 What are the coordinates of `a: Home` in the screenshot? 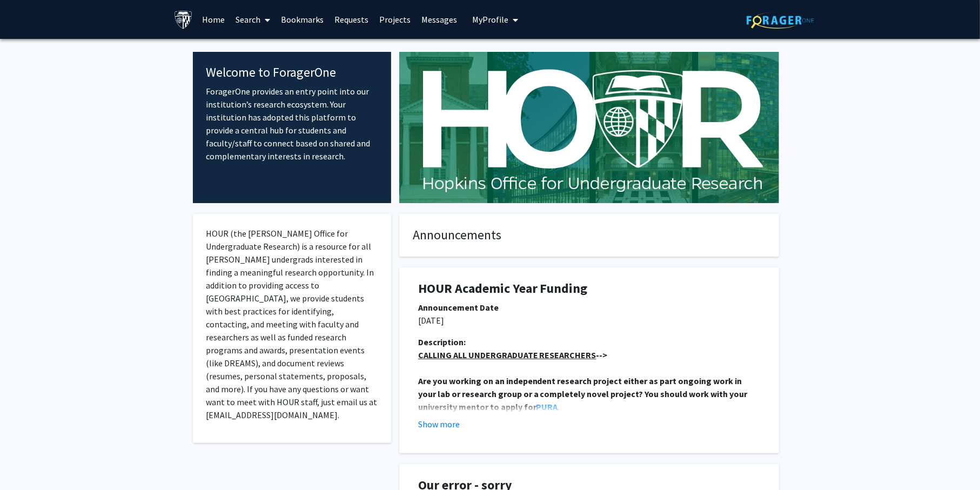 It's located at (214, 19).